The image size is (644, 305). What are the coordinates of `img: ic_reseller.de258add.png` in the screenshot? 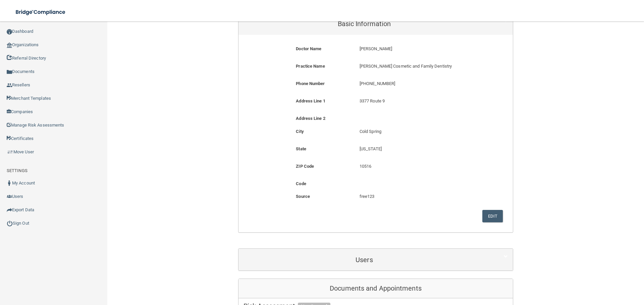 It's located at (9, 85).